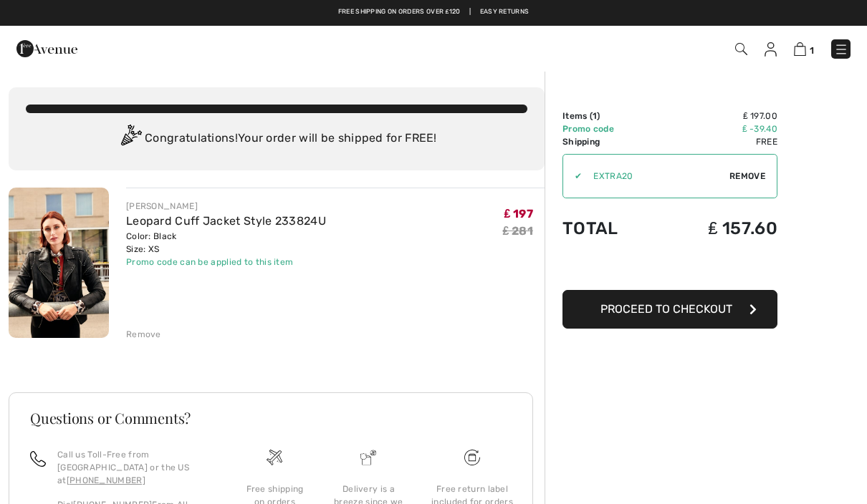 The height and width of the screenshot is (504, 867). Describe the element at coordinates (519, 214) in the screenshot. I see `span: ₤ 197` at that location.